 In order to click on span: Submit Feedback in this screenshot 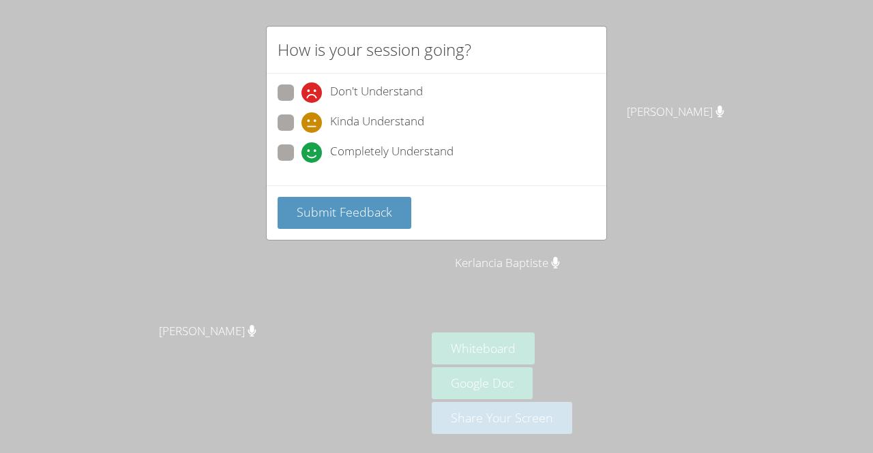, I will do `click(344, 212)`.